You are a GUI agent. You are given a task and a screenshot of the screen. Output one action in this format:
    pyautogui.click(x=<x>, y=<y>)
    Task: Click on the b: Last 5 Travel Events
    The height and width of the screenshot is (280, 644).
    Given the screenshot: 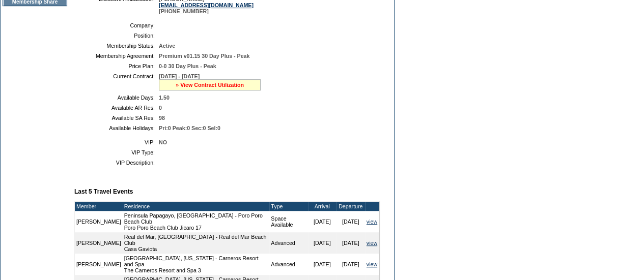 What is the action you would take?
    pyautogui.click(x=104, y=192)
    